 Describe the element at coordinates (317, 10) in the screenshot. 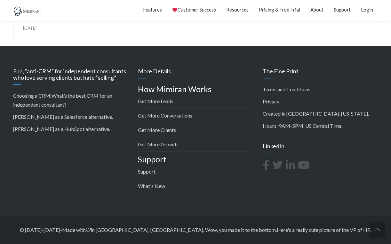

I see `a: About` at that location.